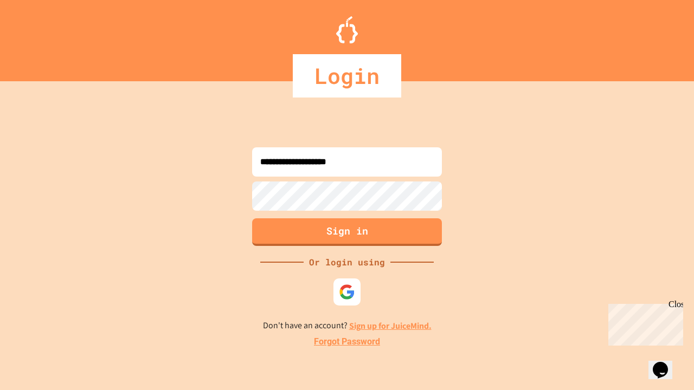  What do you see at coordinates (40, 36) in the screenshot?
I see `div: Chat with us now!Close` at bounding box center [40, 36].